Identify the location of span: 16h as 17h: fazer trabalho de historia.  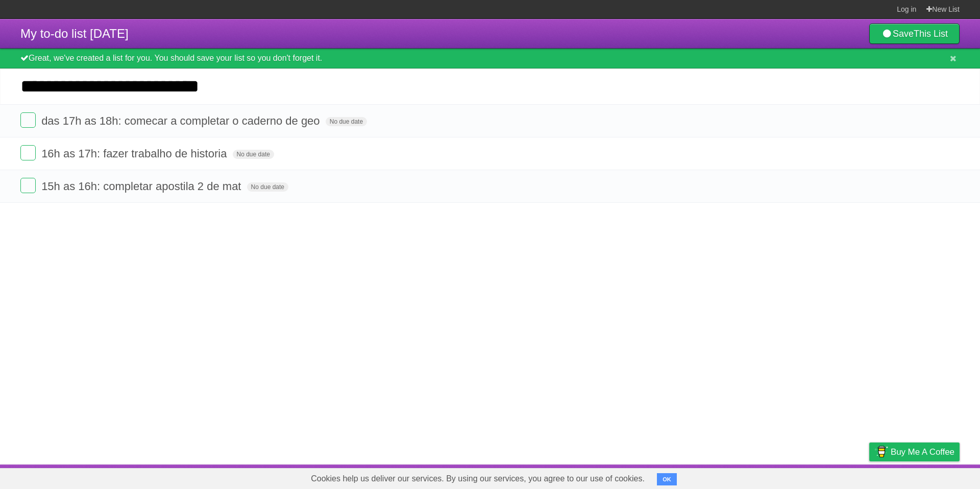
(136, 153).